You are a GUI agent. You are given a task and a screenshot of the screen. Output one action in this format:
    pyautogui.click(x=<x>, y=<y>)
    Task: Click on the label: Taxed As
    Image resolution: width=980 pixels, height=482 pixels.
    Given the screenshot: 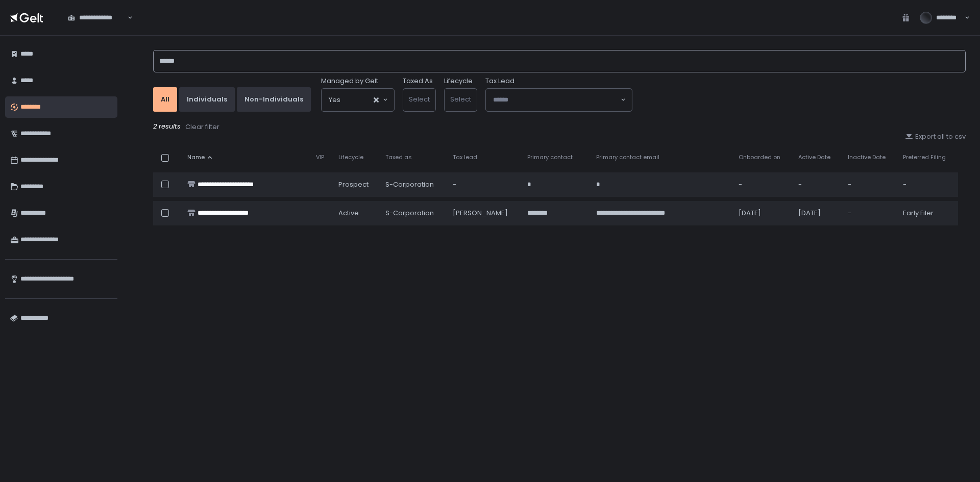 What is the action you would take?
    pyautogui.click(x=417, y=81)
    